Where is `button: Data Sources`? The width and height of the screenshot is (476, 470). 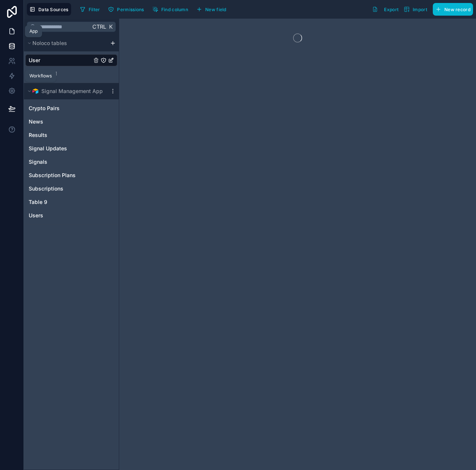 button: Data Sources is located at coordinates (48, 10).